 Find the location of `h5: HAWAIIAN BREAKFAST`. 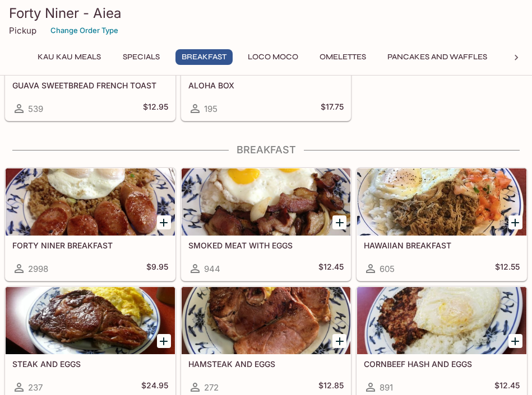

h5: HAWAIIAN BREAKFAST is located at coordinates (441, 245).